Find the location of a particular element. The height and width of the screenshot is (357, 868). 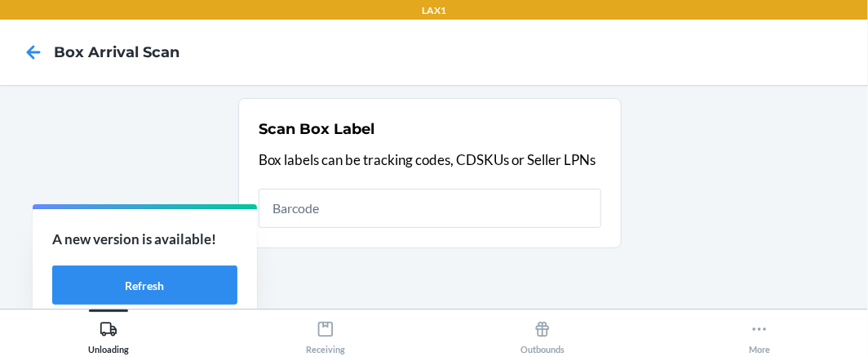

p: A new version is available! is located at coordinates (145, 239).